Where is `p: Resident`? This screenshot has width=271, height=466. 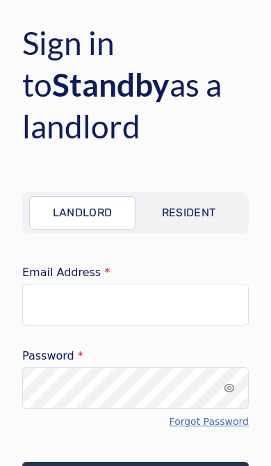 p: Resident is located at coordinates (189, 213).